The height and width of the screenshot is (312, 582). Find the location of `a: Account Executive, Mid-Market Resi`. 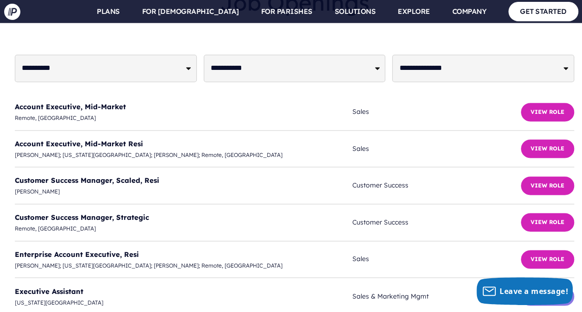

a: Account Executive, Mid-Market Resi is located at coordinates (79, 144).